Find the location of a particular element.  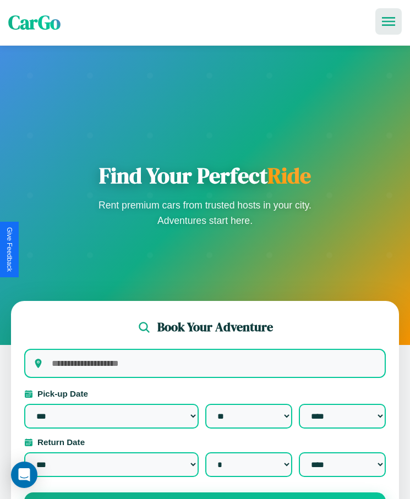

h1: Find Your Perfect is located at coordinates (205, 175).